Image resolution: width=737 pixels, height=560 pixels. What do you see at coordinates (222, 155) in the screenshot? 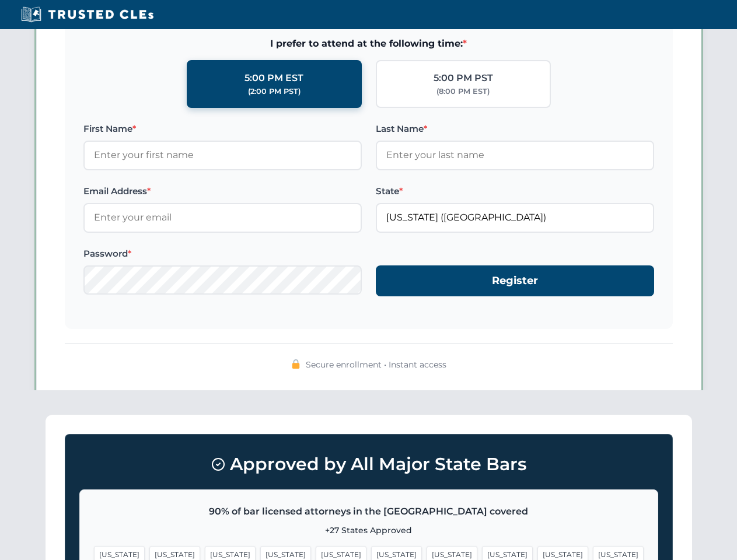
I see `input: Enter your first name` at bounding box center [222, 155].